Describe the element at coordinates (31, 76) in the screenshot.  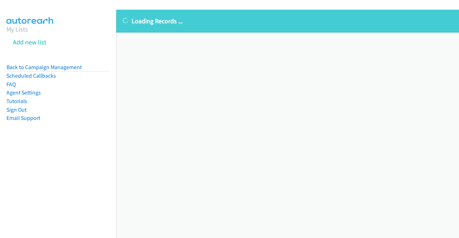
I see `a: Scheduled Callbacks` at that location.